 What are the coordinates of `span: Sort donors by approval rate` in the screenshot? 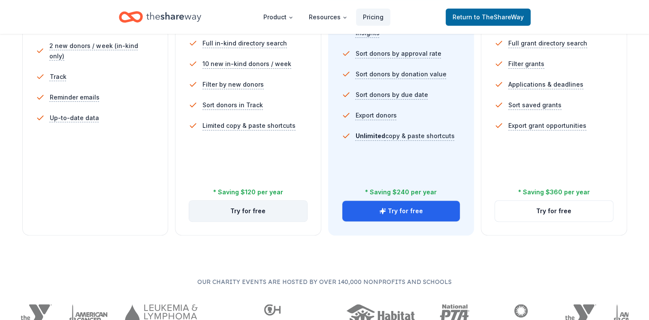 It's located at (399, 54).